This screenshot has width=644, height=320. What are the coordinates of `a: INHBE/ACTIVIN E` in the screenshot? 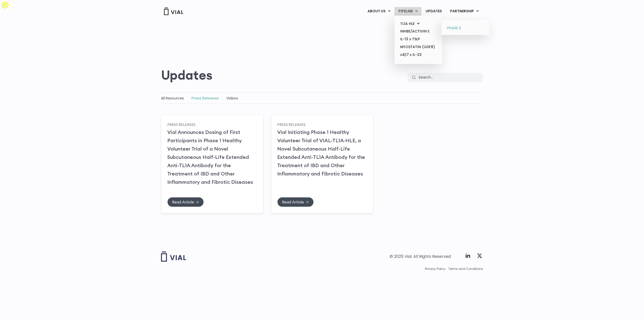 It's located at (418, 31).